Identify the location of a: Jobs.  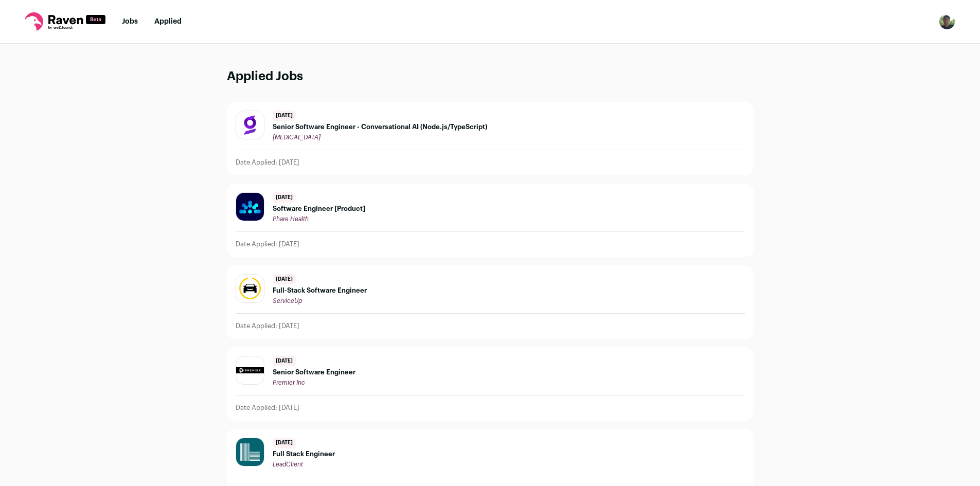
(130, 22).